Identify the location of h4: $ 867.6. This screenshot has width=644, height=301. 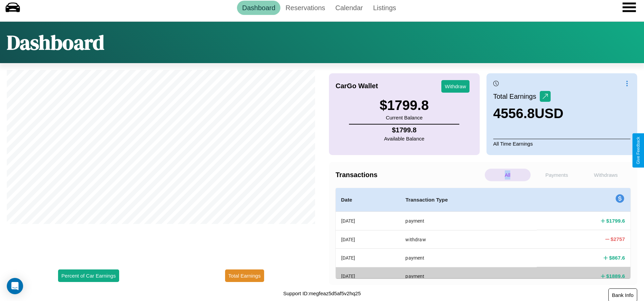
(617, 257).